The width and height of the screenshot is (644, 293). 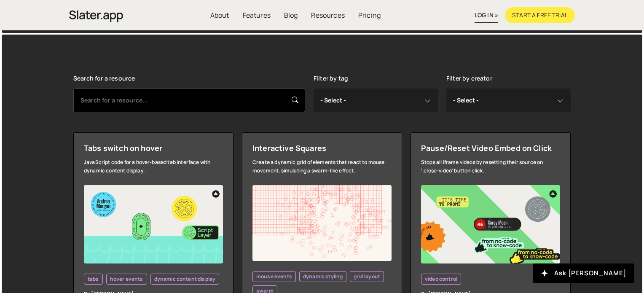 What do you see at coordinates (257, 15) in the screenshot?
I see `a: Features` at bounding box center [257, 15].